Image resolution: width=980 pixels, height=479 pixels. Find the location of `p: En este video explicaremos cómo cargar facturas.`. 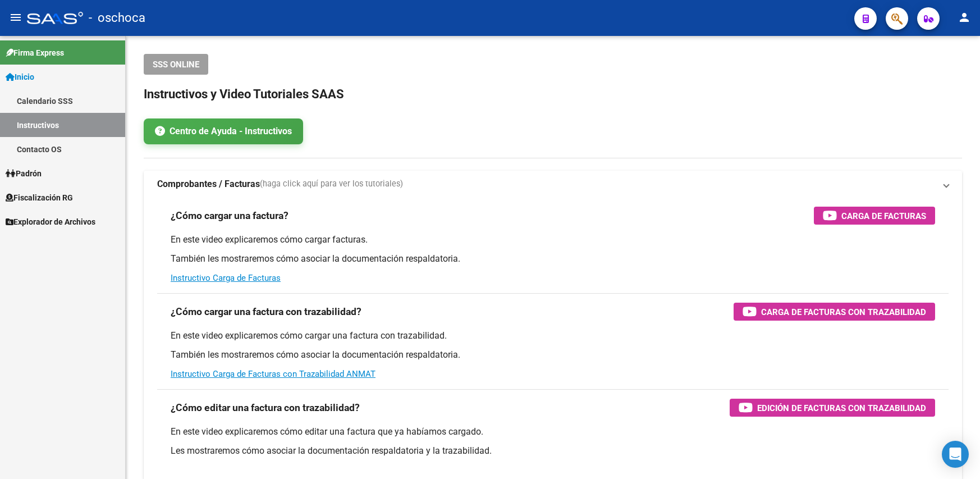

p: En este video explicaremos cómo cargar facturas. is located at coordinates (553, 240).